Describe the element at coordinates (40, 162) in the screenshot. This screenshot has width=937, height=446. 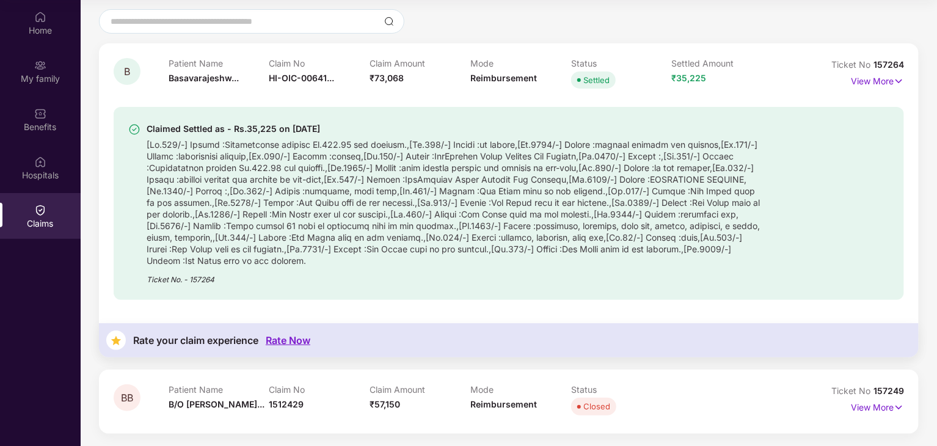
I see `img: svg+xml;base64,PHN2ZyBpZD0iSG9zcGl0YWxzIiB4bWxucz0iaHR0cDovL3d3dy53My5vcmcvMjAwMC9zdmciIHdpZHRoPS...` at that location.